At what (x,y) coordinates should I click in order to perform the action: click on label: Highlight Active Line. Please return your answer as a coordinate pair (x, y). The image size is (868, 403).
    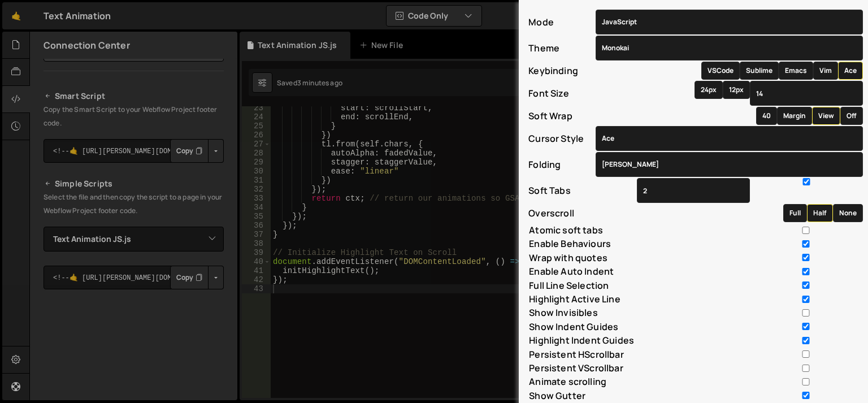
    Looking at the image, I should click on (574, 299).